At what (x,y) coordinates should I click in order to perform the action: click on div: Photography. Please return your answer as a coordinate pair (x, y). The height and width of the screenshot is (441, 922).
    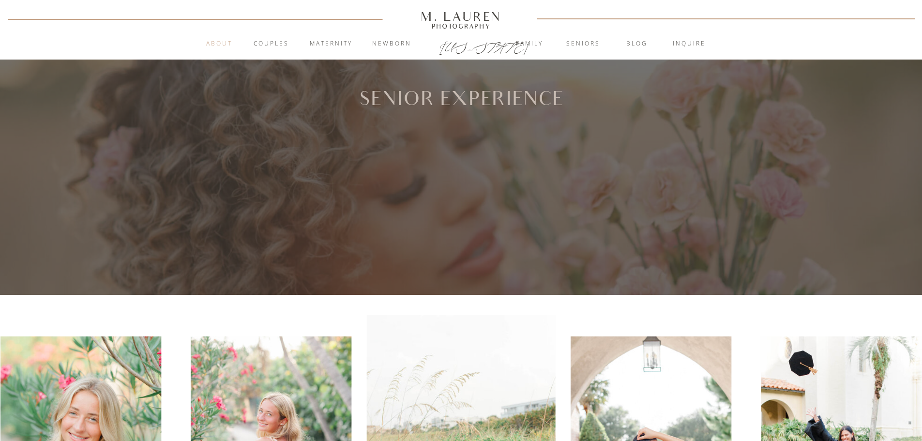
    Looking at the image, I should click on (461, 26).